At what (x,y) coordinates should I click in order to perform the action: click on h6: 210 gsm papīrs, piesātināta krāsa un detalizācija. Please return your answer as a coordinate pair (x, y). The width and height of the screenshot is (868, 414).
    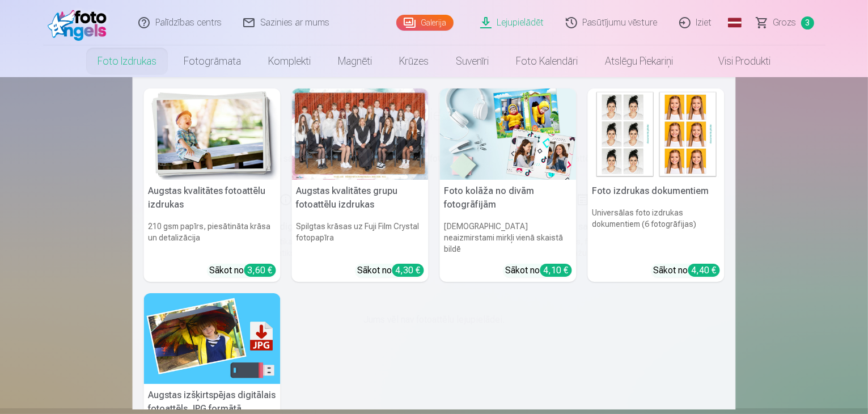
    Looking at the image, I should click on (212, 238).